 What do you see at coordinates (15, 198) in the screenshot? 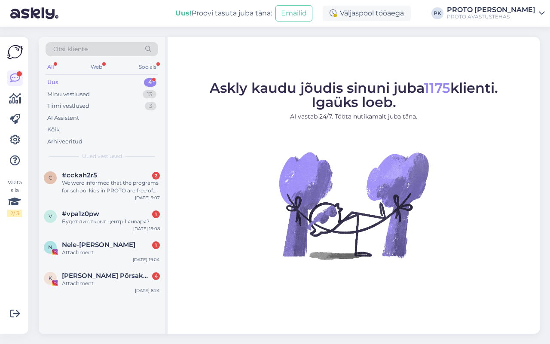
I see `div: Vaata siia` at bounding box center [15, 198].